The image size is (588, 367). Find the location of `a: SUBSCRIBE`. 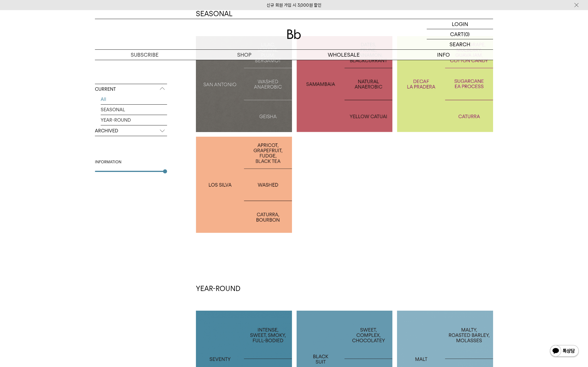

a: SUBSCRIBE is located at coordinates (145, 55).